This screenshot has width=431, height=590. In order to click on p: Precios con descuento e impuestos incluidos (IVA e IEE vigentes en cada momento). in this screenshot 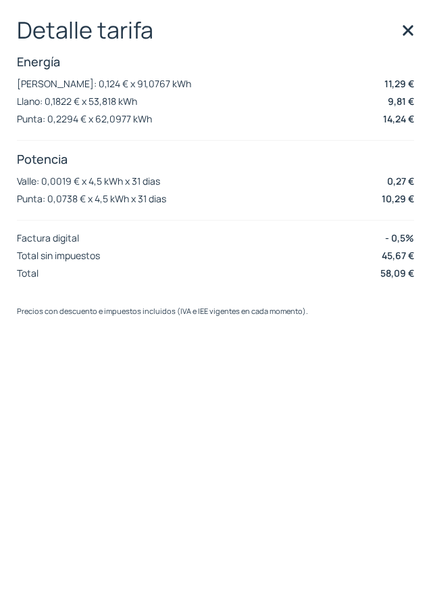, I will do `click(216, 311)`.